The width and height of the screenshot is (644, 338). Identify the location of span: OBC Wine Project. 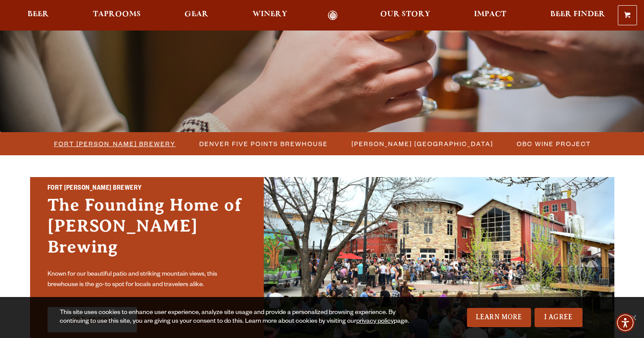
(554, 144).